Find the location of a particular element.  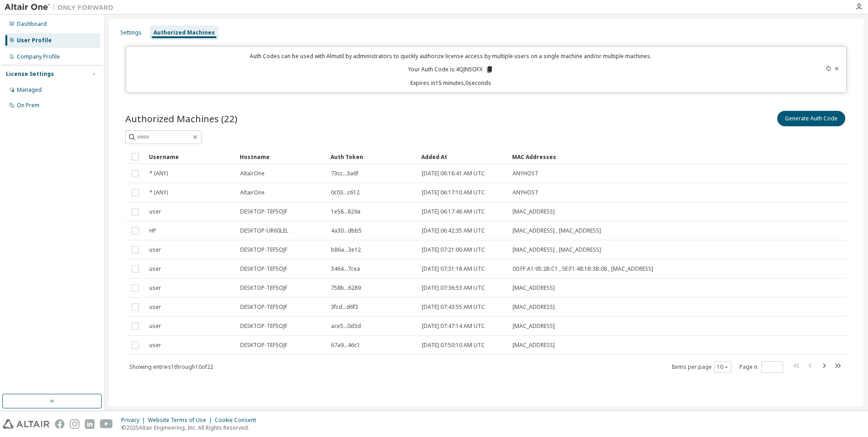

div: Website Terms of Use is located at coordinates (181, 420).